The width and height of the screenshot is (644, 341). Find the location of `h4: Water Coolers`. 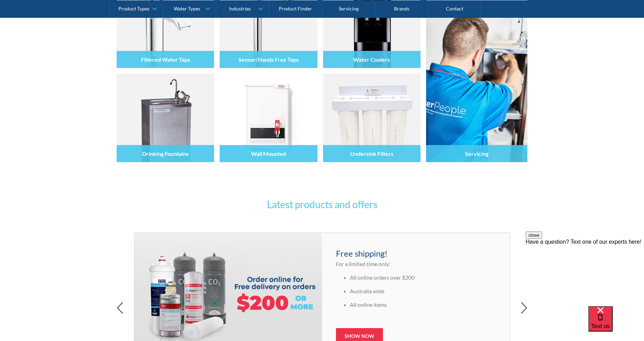

h4: Water Coolers is located at coordinates (372, 59).